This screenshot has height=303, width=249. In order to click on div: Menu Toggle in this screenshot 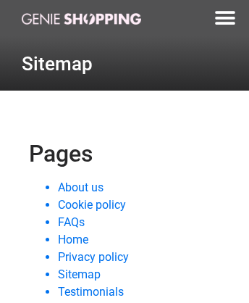, I will do `click(225, 18)`.